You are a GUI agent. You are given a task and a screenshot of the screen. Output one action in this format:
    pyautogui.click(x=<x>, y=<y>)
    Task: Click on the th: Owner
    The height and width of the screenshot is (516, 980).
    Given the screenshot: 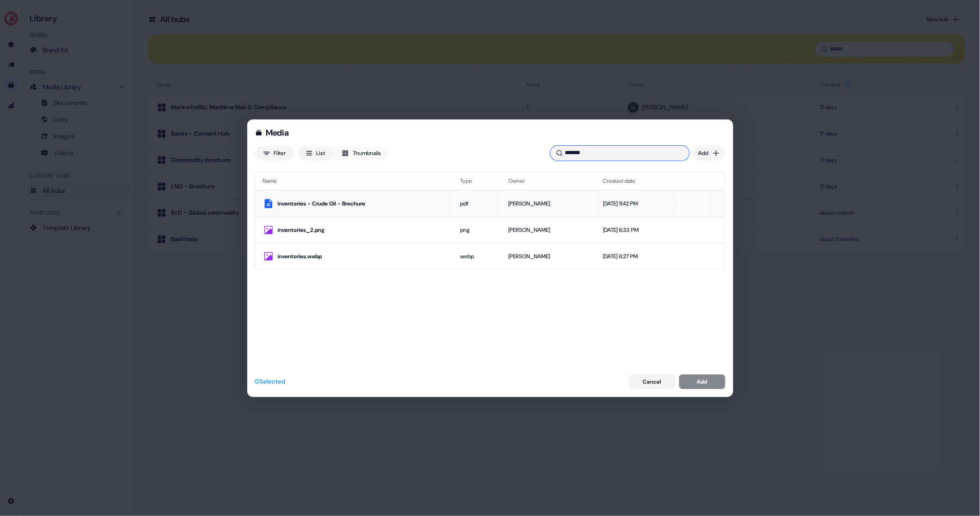 What is the action you would take?
    pyautogui.click(x=548, y=181)
    